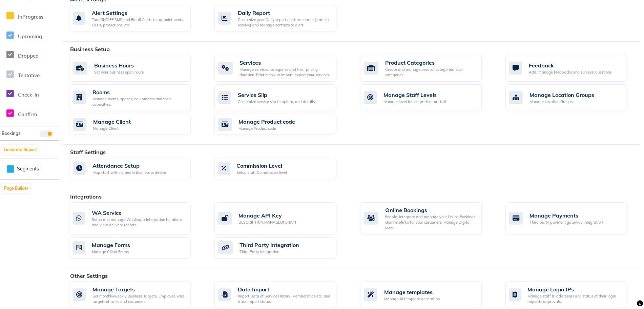 The width and height of the screenshot is (644, 309). What do you see at coordinates (566, 222) in the screenshot?
I see `div: Third party payment gateway integration` at bounding box center [566, 222].